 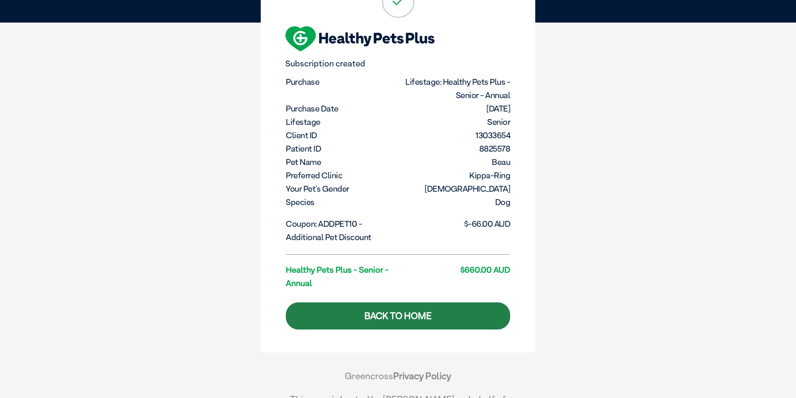 I want to click on a: Back to Home, so click(x=398, y=316).